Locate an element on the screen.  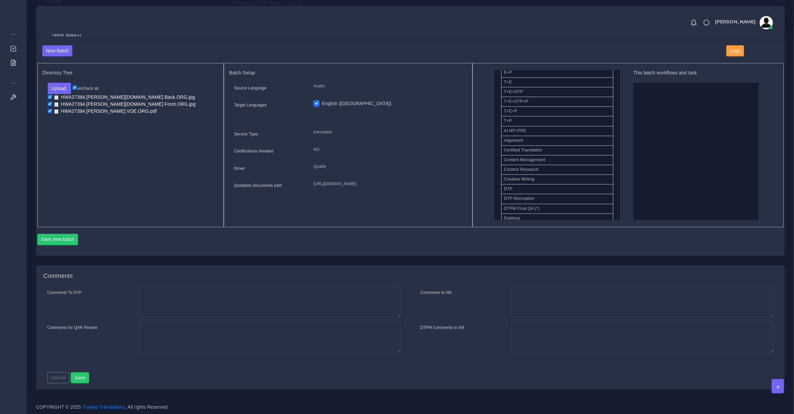
p: NO is located at coordinates (388, 149).